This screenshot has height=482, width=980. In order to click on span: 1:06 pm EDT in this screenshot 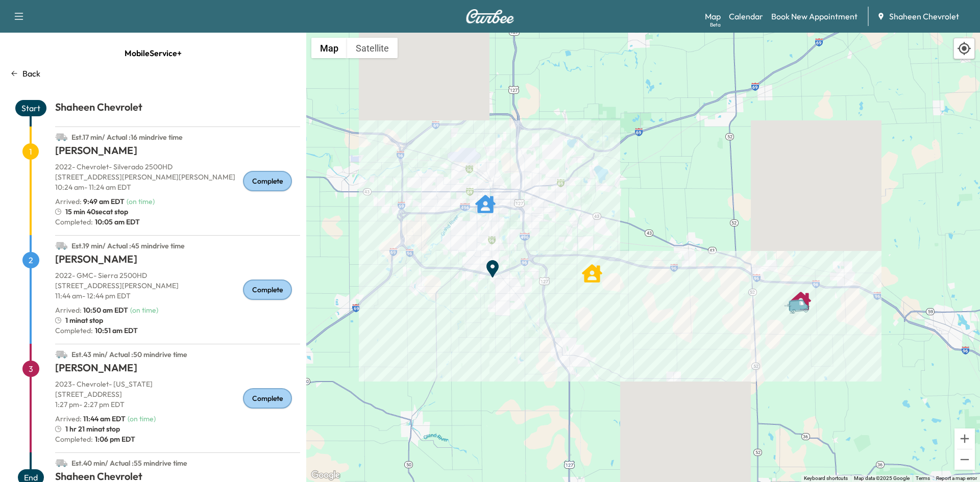, I will do `click(114, 439)`.